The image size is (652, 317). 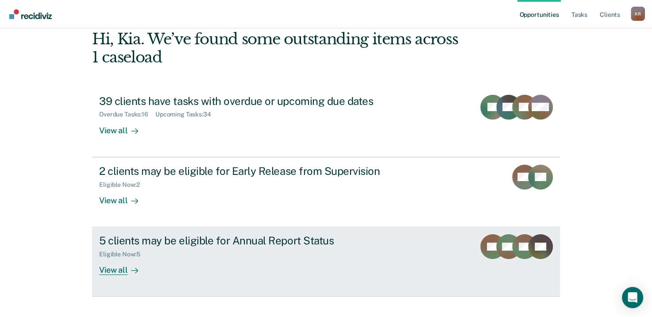 What do you see at coordinates (638, 14) in the screenshot?
I see `div: K R` at bounding box center [638, 14].